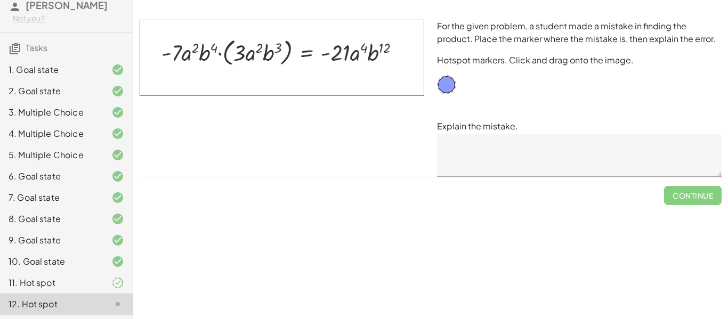 The width and height of the screenshot is (728, 319). I want to click on i: Task finished and part of it marked as correct., so click(118, 283).